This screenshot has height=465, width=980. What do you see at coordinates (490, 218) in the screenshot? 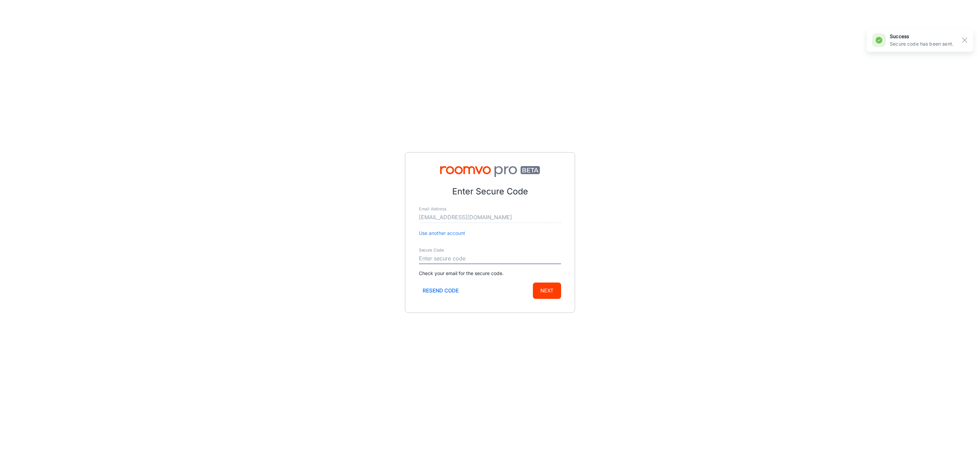
I see `input: myname@example.com` at bounding box center [490, 218].